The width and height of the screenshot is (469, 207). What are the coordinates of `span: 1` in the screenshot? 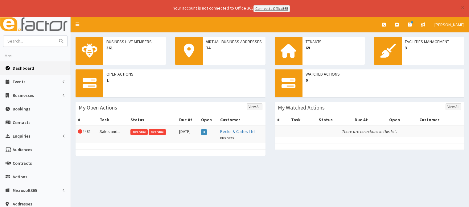 It's located at (184, 80).